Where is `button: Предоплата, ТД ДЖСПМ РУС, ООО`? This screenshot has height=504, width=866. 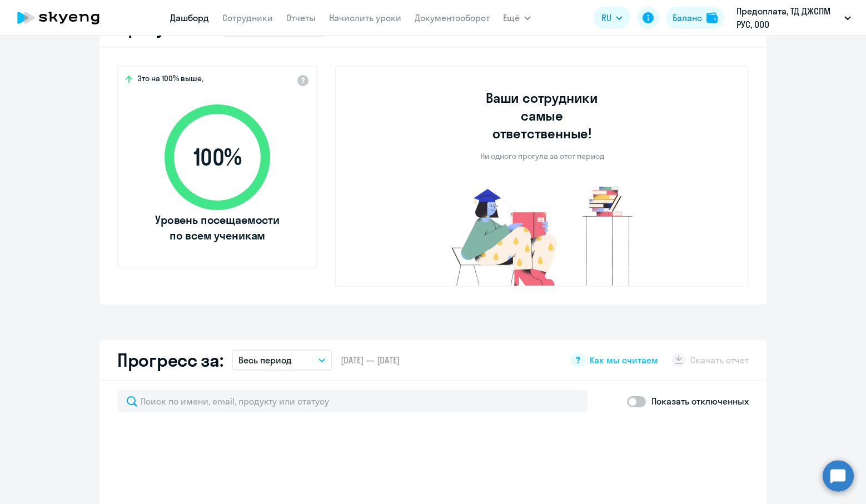 button: Предоплата, ТД ДЖСПМ РУС, ООО is located at coordinates (794, 18).